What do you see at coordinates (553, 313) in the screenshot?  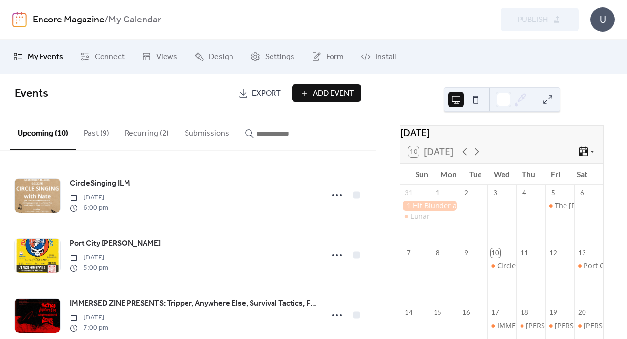 I see `div: 19` at bounding box center [553, 313].